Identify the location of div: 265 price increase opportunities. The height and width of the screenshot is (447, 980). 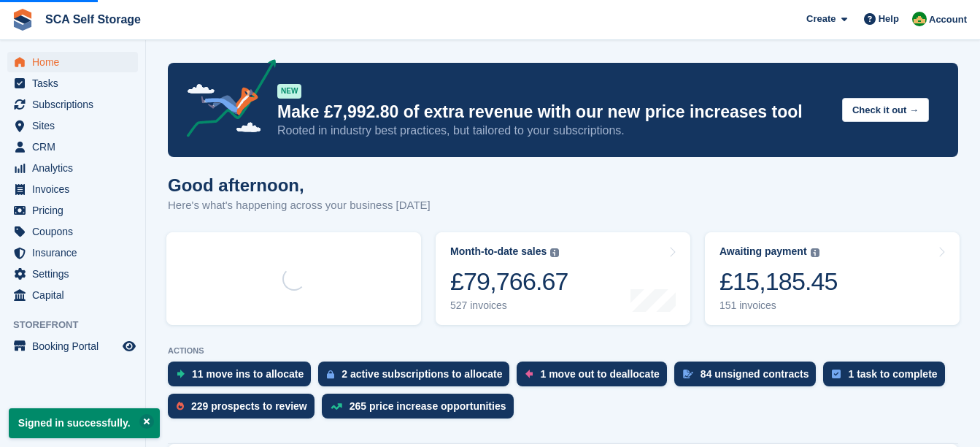
(428, 406).